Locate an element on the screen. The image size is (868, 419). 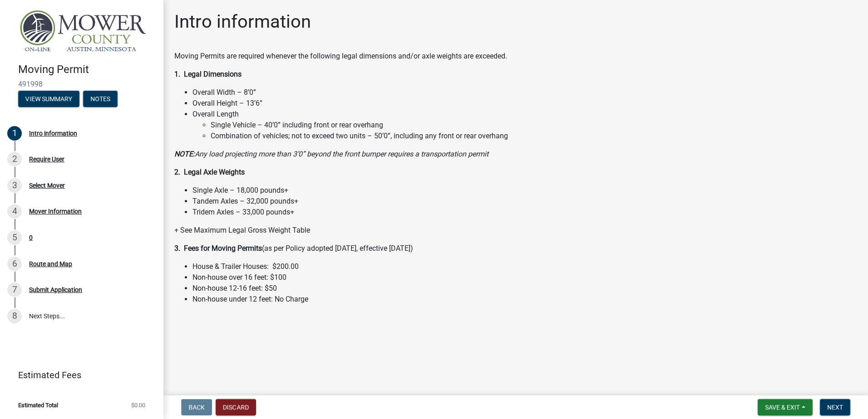
li: Overall Width – 8’0” is located at coordinates (525, 93).